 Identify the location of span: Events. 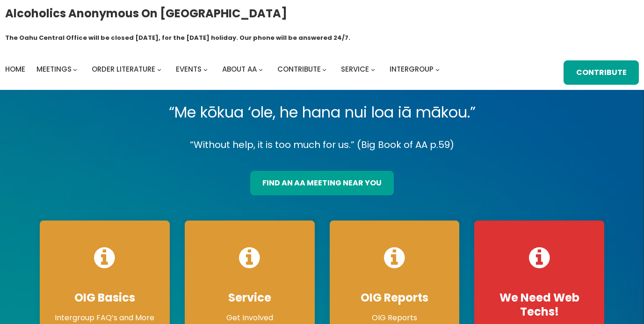
(188, 69).